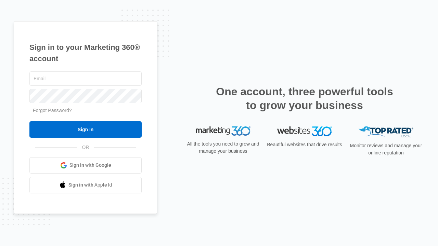  I want to click on h2: One account, three powerful tools to grow your business, so click(304, 98).